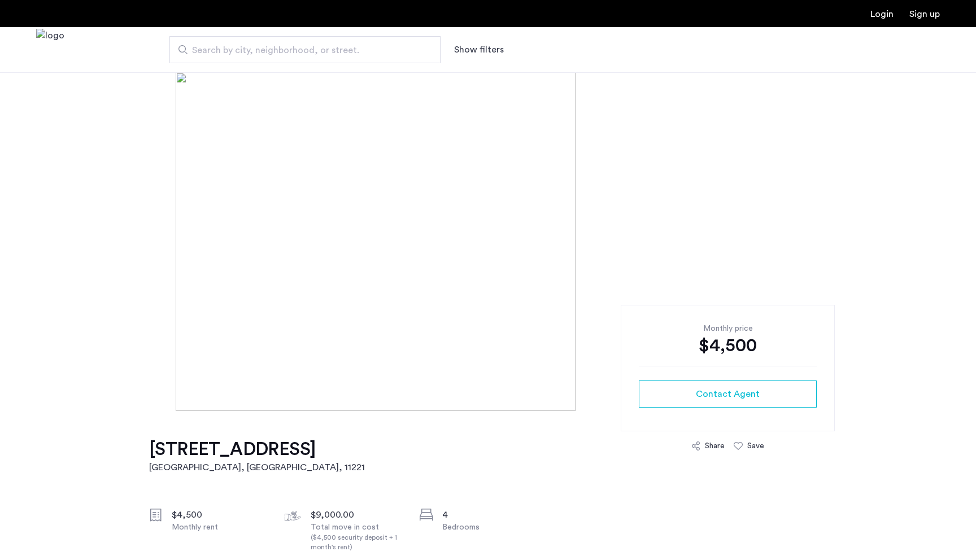 The image size is (976, 560). I want to click on a: Login, so click(882, 14).